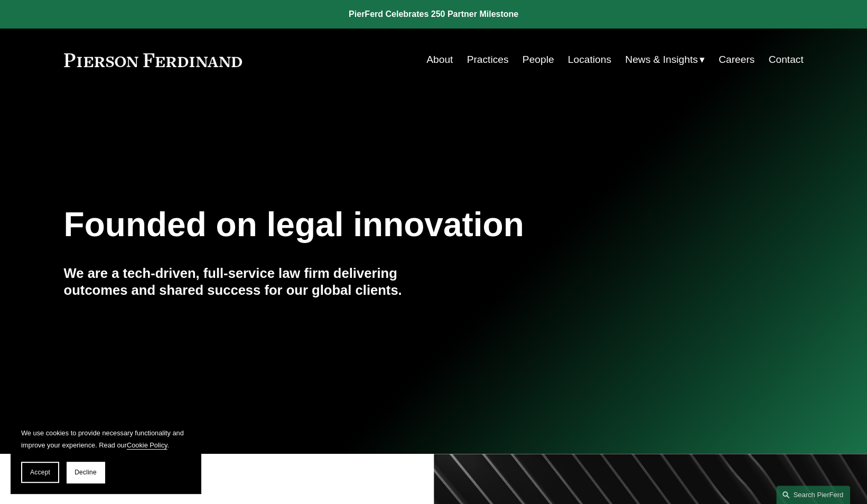 The image size is (867, 504). I want to click on span: Accept, so click(40, 472).